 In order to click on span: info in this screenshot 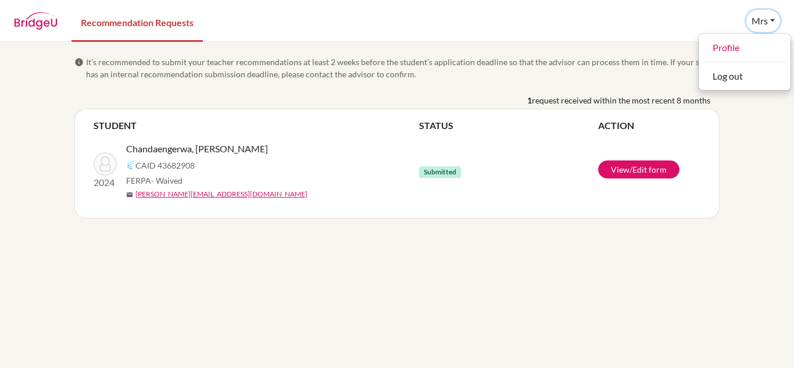, I will do `click(79, 62)`.